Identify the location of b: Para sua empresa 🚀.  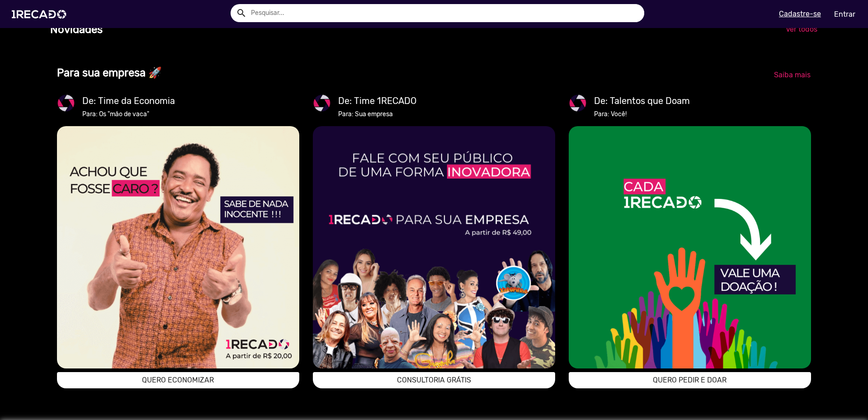
(110, 73).